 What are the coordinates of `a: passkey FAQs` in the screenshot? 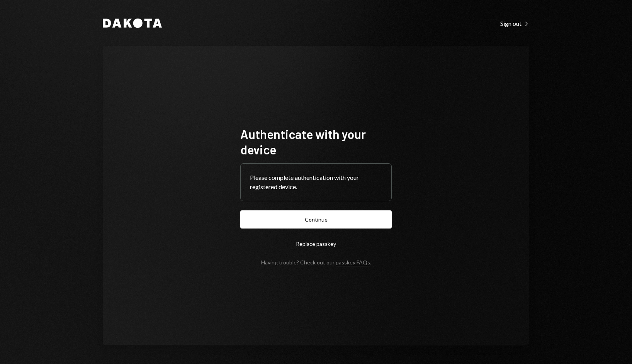 It's located at (353, 263).